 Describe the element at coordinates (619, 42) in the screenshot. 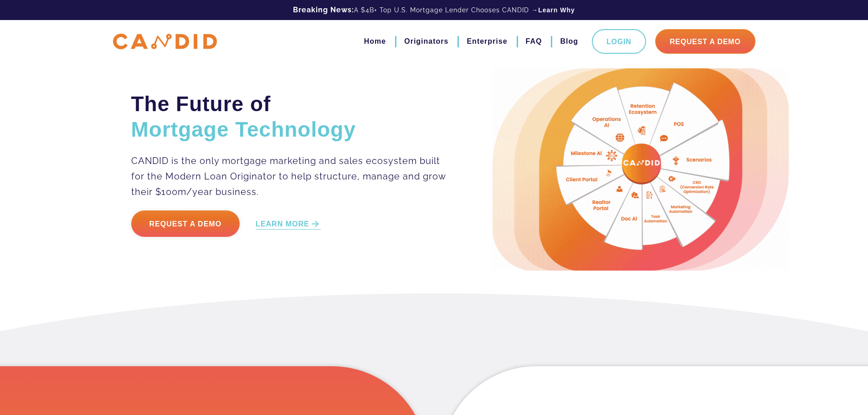

I see `a: Login` at that location.